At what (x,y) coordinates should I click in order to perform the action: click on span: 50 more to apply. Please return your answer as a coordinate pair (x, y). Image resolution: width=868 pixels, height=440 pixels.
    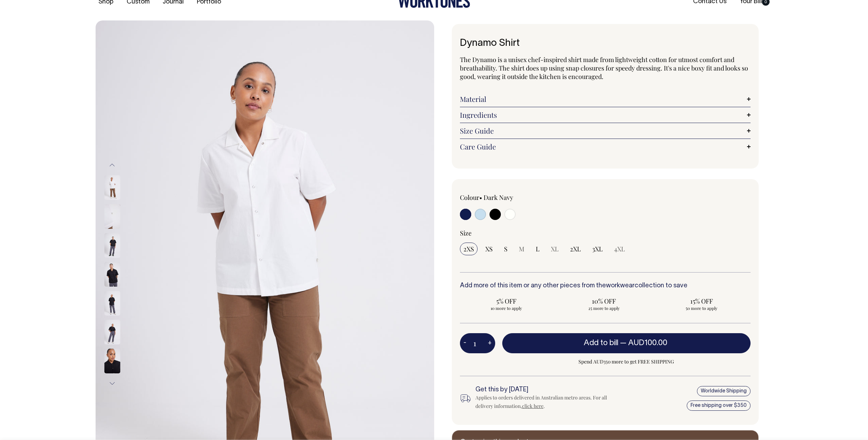
    Looking at the image, I should click on (701, 308).